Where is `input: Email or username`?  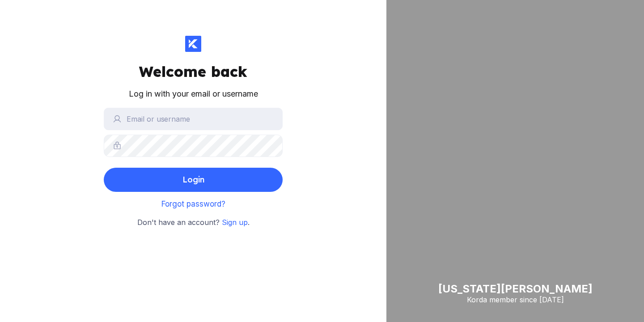 input: Email or username is located at coordinates (193, 119).